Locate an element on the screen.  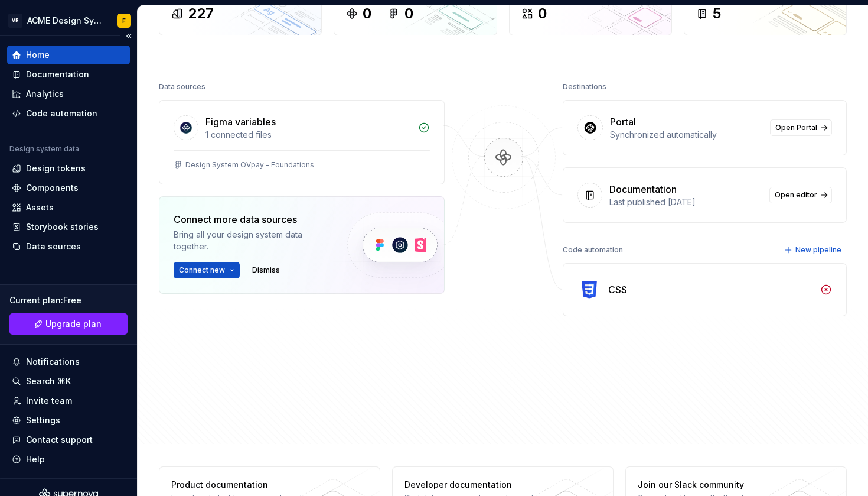
a: Settings is located at coordinates (69, 420).